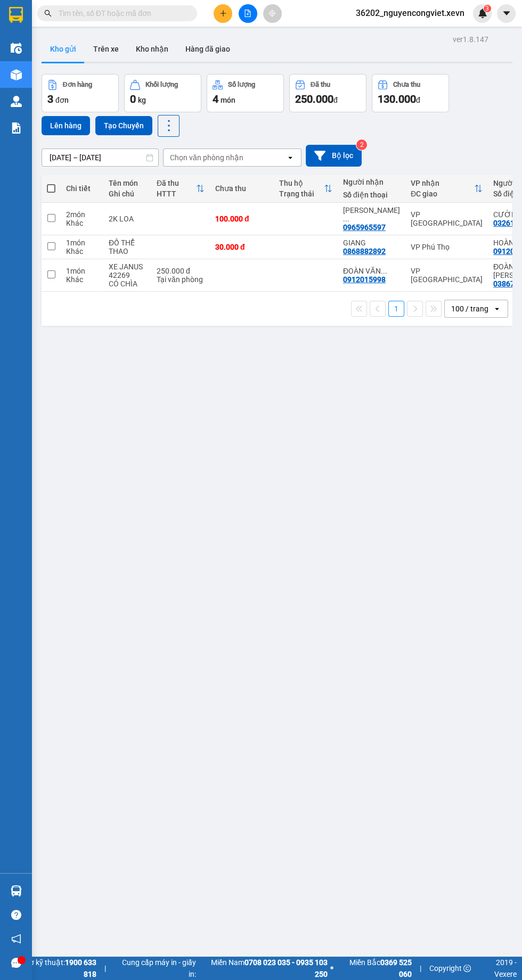  What do you see at coordinates (181, 279) in the screenshot?
I see `div: Tại văn phòng` at bounding box center [181, 279].